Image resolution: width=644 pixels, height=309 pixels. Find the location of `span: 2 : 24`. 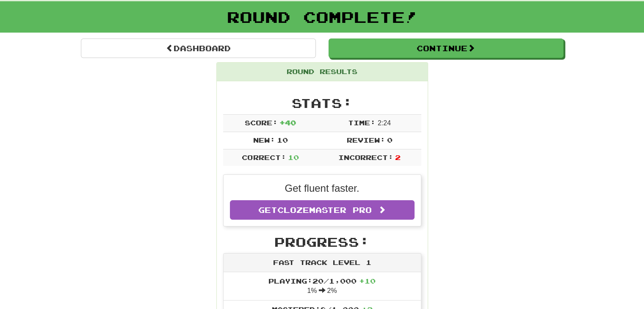

span: 2 : 24 is located at coordinates (384, 123).